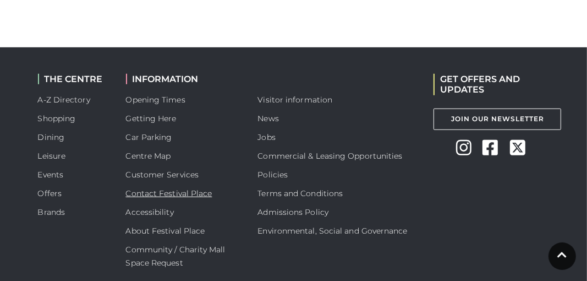 The image size is (587, 281). Describe the element at coordinates (296, 100) in the screenshot. I see `a: Visitor information` at that location.